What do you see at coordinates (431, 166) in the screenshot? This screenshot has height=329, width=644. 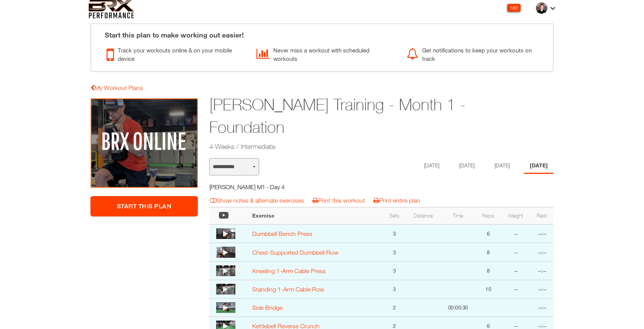 I see `li: Day 1` at bounding box center [431, 166].